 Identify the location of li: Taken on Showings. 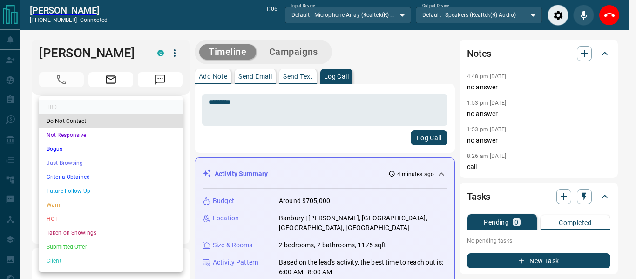
(111, 233).